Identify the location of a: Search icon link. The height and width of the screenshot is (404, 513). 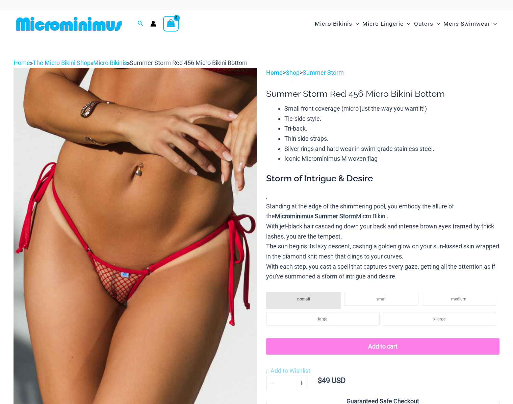
(141, 24).